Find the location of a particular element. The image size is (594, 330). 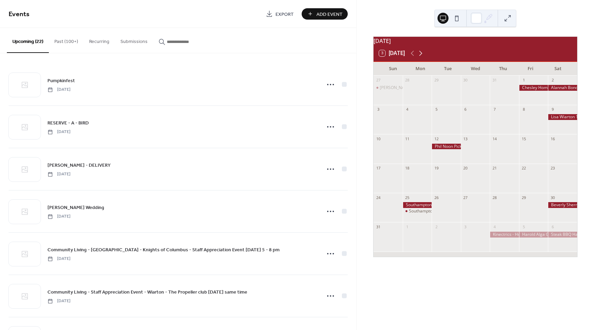

div: Chesley Homecoming 500-700 people Fish Fry is located at coordinates (533, 88).